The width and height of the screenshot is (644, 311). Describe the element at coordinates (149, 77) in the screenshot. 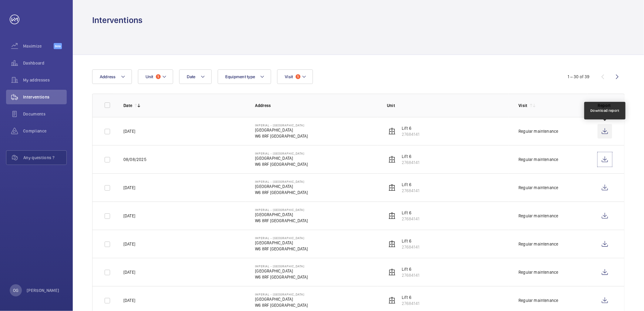

I see `span: Unit` at that location.